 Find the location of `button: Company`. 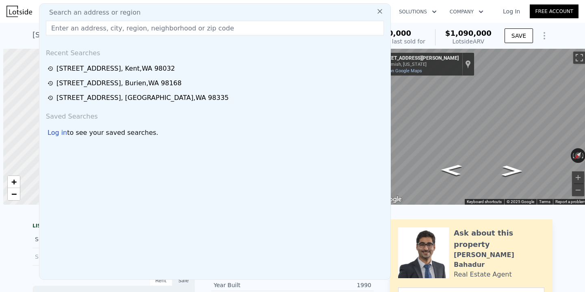

button: Company is located at coordinates (467, 12).